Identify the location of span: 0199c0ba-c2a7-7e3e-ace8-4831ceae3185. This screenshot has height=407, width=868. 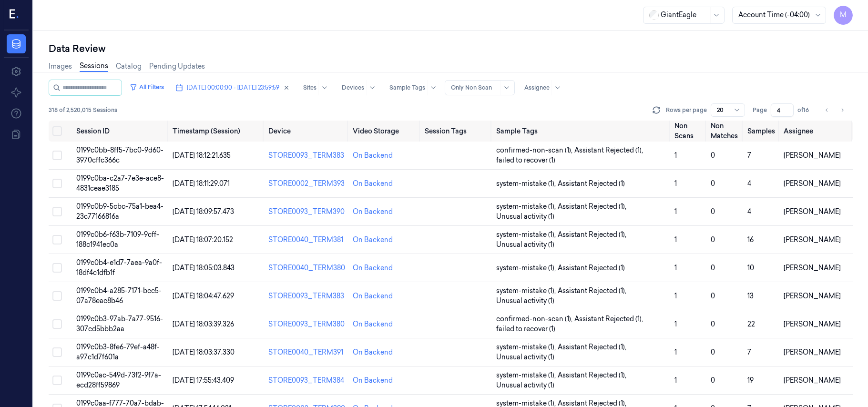
(120, 184).